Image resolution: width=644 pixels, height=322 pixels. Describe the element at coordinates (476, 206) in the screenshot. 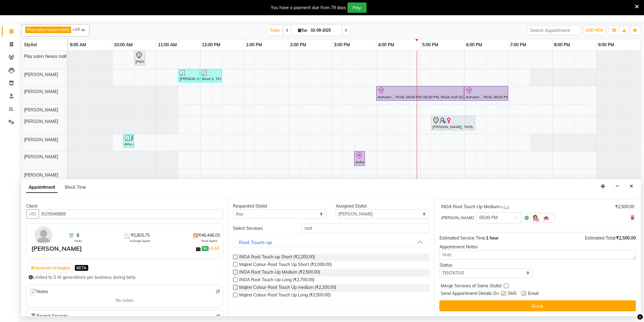

I see `div: INOA Root Touch-Up Medium` at that location.